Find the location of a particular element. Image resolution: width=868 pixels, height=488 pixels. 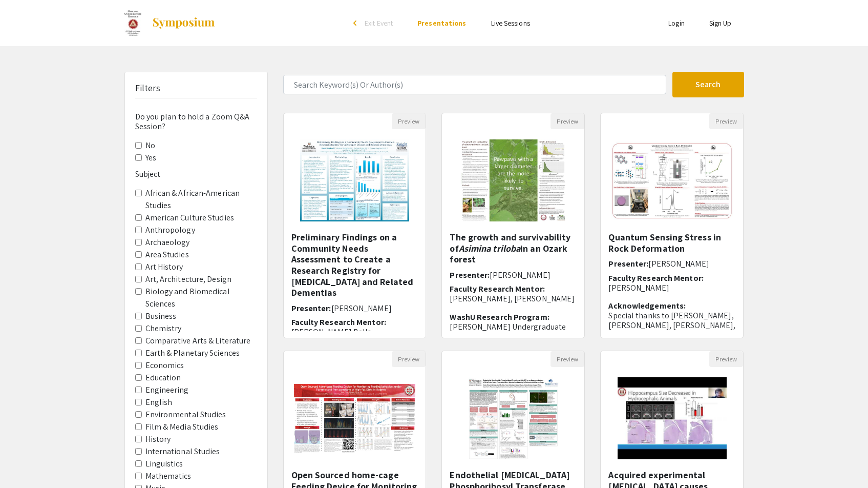

label: Art History is located at coordinates (165, 267).